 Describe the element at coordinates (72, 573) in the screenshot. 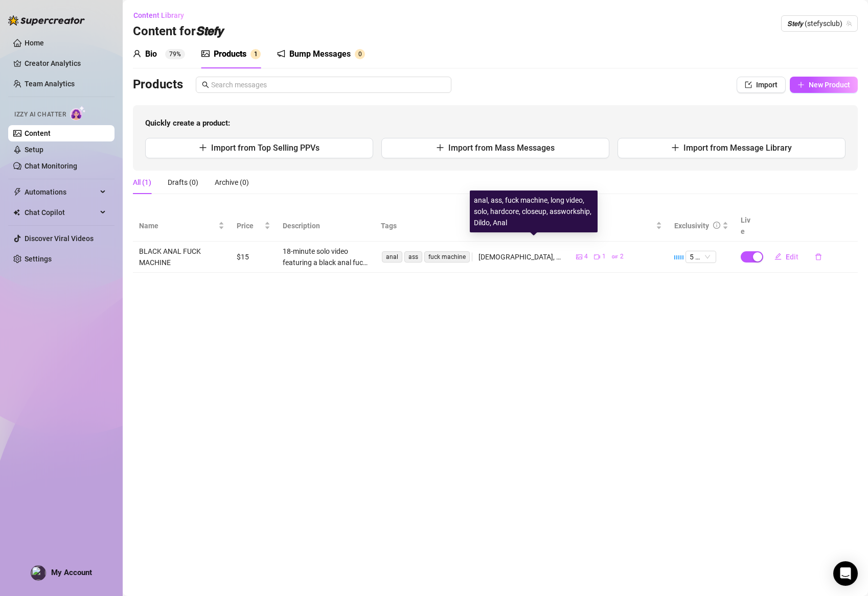

I see `span: My Account` at that location.